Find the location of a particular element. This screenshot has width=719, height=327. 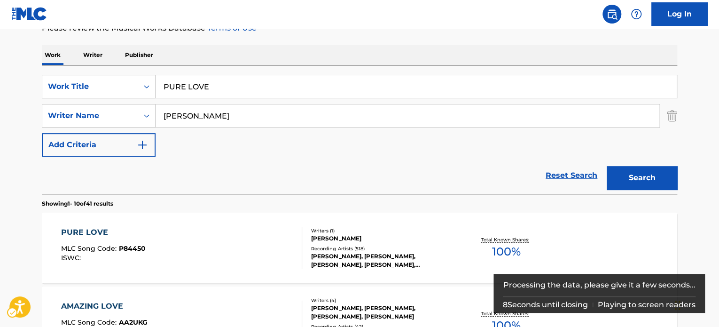

div: Processing the data, please give it a few seconds... is located at coordinates (599, 285).